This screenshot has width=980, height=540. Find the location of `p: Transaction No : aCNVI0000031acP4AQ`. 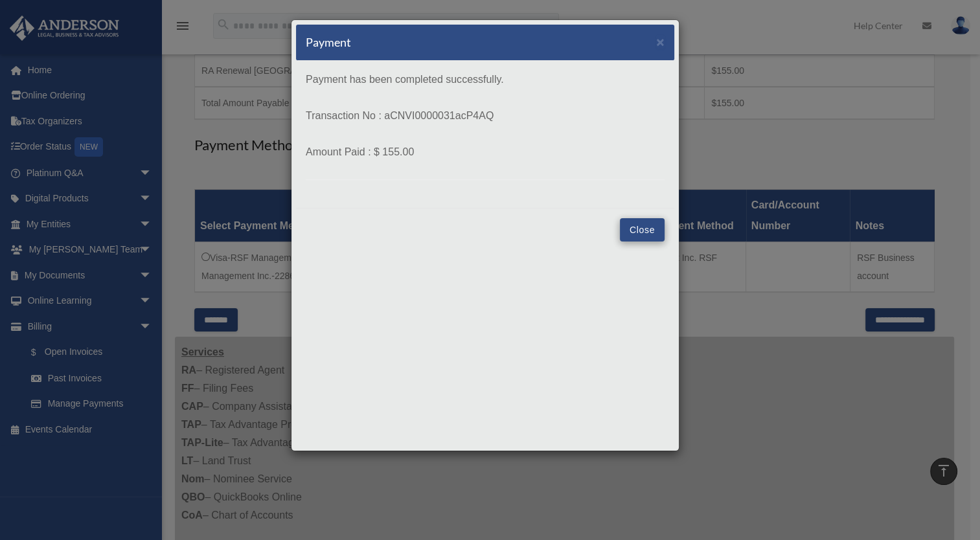

p: Transaction No : aCNVI0000031acP4AQ is located at coordinates (485, 116).